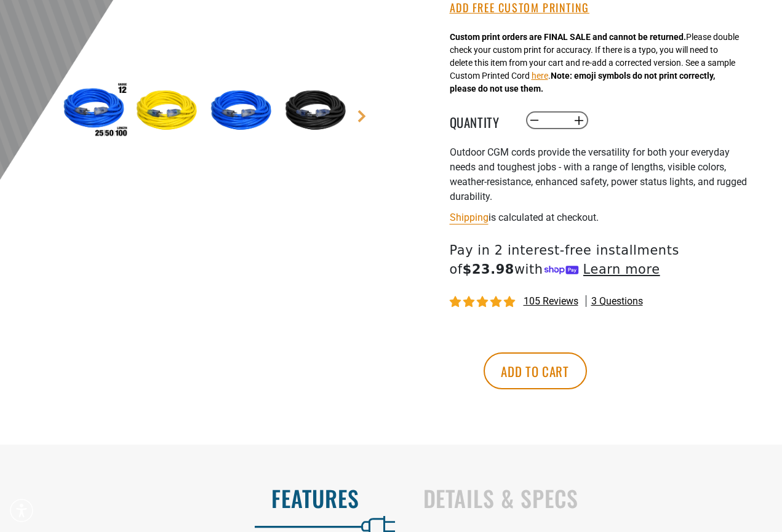 This screenshot has width=782, height=532. What do you see at coordinates (583, 82) in the screenshot?
I see `strong: Note: emoji symbols do not print correctly, please do not use them.` at bounding box center [583, 82].